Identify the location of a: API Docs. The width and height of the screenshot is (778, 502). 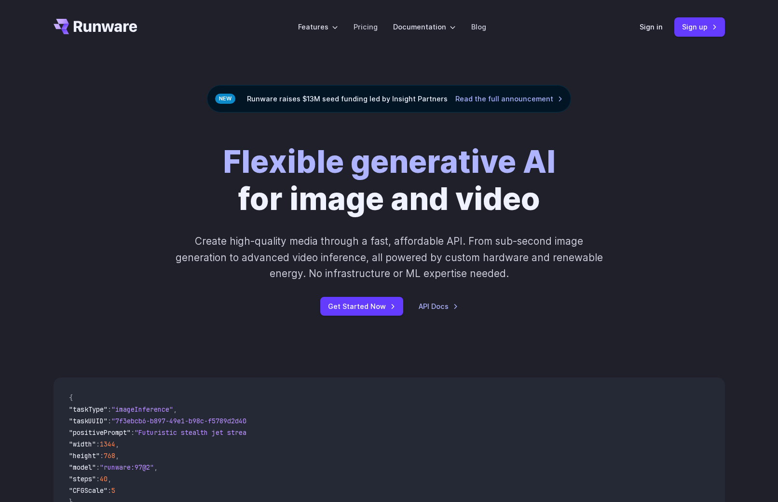
(439, 306).